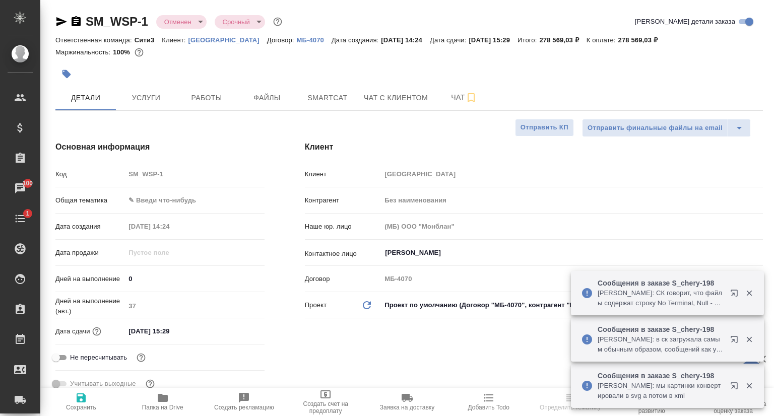  Describe the element at coordinates (90, 174) in the screenshot. I see `p: Код` at that location.